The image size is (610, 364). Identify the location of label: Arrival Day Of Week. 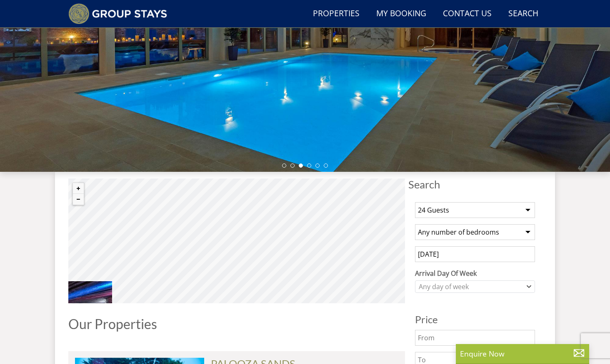
(475, 273).